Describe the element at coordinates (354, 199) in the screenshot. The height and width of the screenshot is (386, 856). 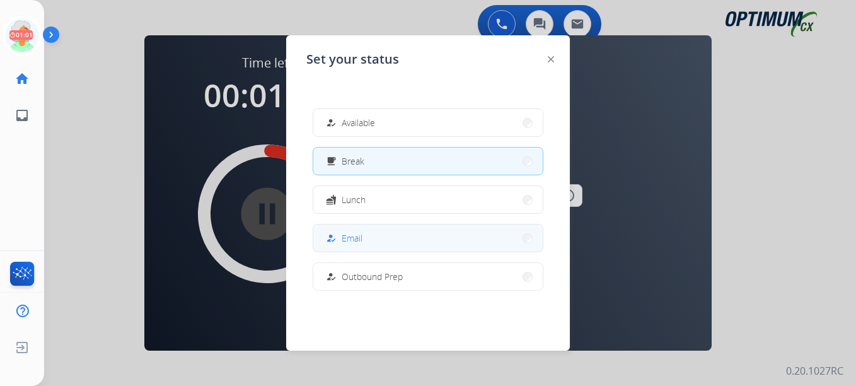
I see `span: Lunch` at that location.